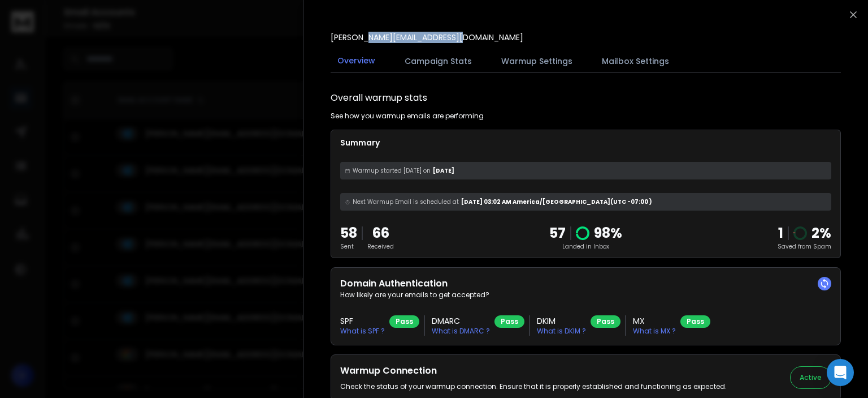 This screenshot has height=398, width=868. I want to click on button: Mailbox Settings, so click(635, 61).